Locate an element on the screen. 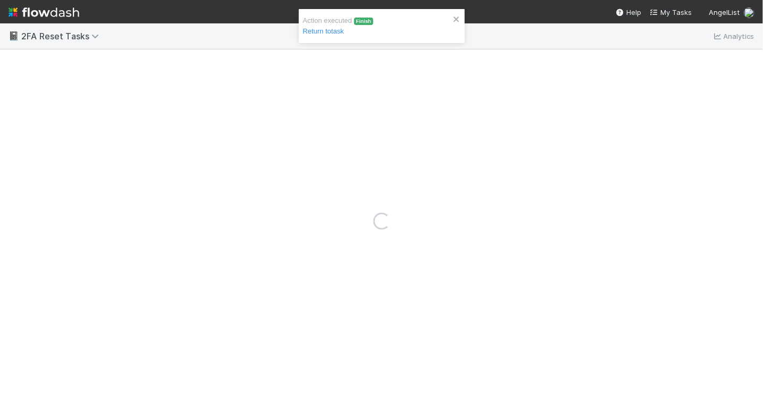 Image resolution: width=763 pixels, height=393 pixels. a: My Tasks is located at coordinates (671, 12).